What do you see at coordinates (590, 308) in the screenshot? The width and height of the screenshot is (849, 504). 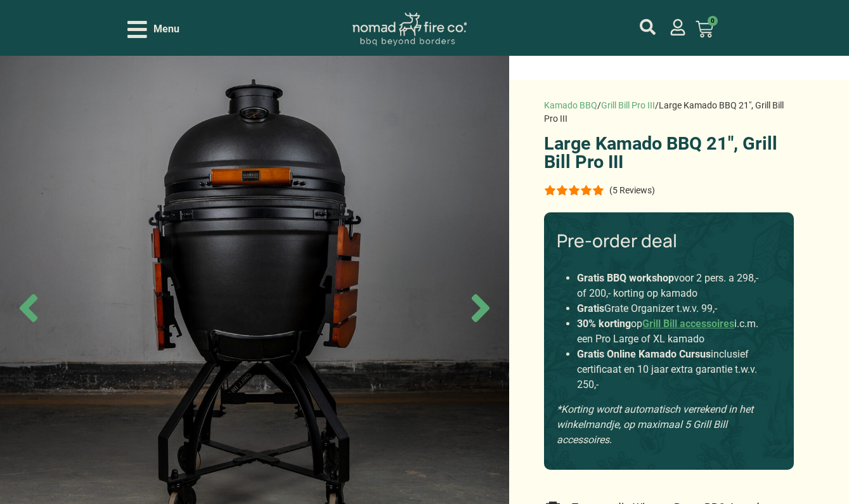 I see `strong: Gratis` at bounding box center [590, 308].